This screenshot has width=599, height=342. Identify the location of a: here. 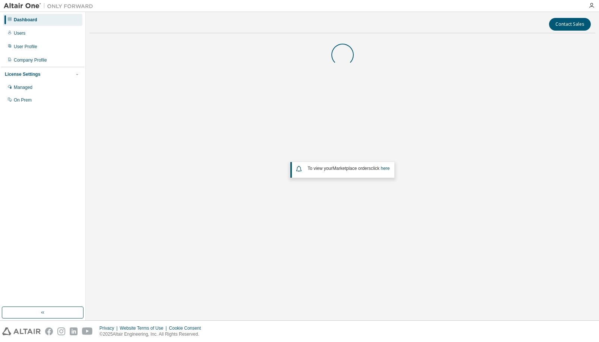
(385, 168).